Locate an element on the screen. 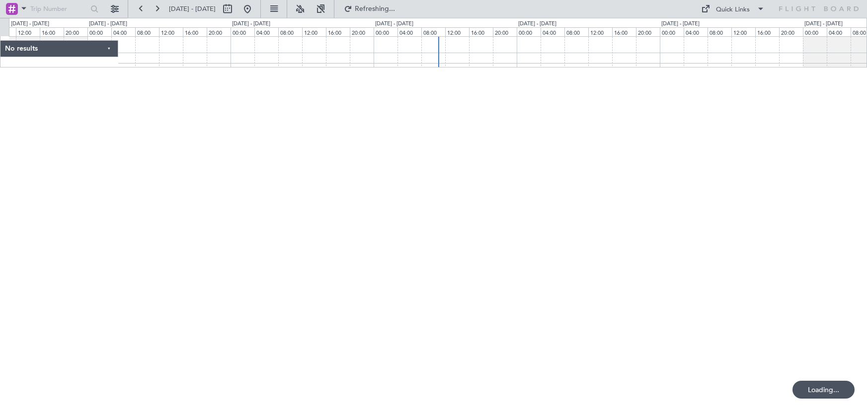 This screenshot has width=867, height=411. input: Trip Number is located at coordinates (59, 9).